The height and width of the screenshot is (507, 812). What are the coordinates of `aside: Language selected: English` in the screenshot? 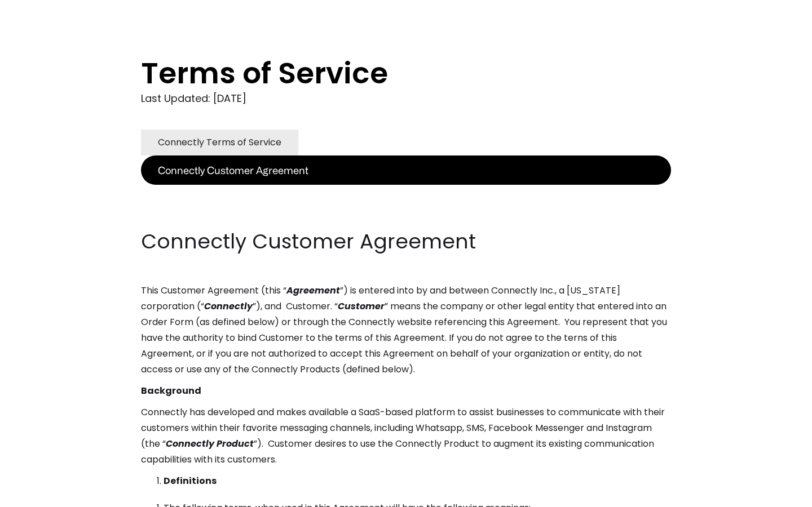 It's located at (40, 495).